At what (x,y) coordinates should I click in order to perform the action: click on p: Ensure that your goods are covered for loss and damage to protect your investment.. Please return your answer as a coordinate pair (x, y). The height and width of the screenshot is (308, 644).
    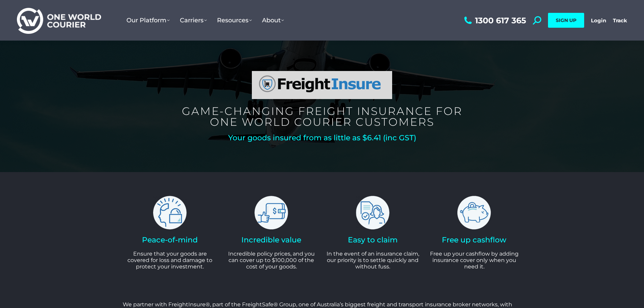
    Looking at the image, I should click on (170, 261).